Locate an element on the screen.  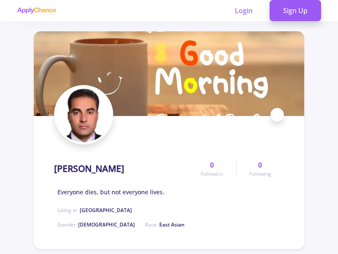
a: 0Followers is located at coordinates (212, 169).